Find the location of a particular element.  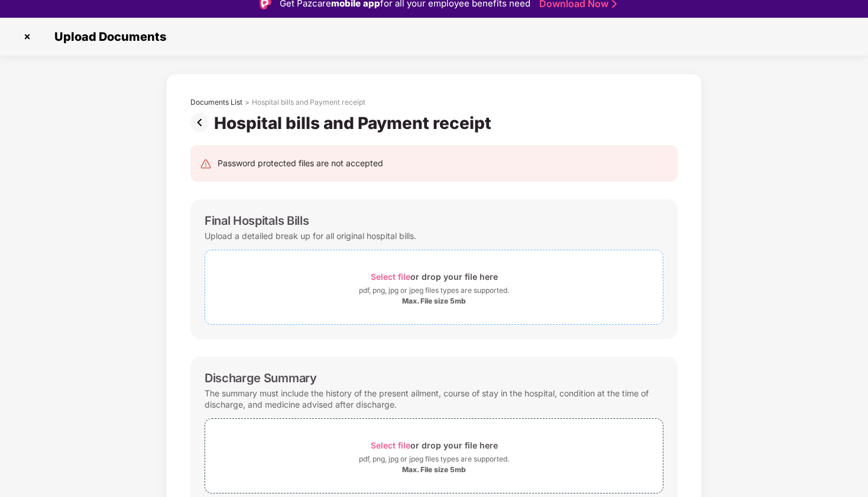

div: Discharge Summary is located at coordinates (261, 378).